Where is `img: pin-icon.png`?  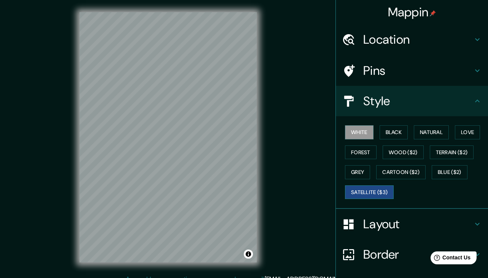 img: pin-icon.png is located at coordinates (433, 13).